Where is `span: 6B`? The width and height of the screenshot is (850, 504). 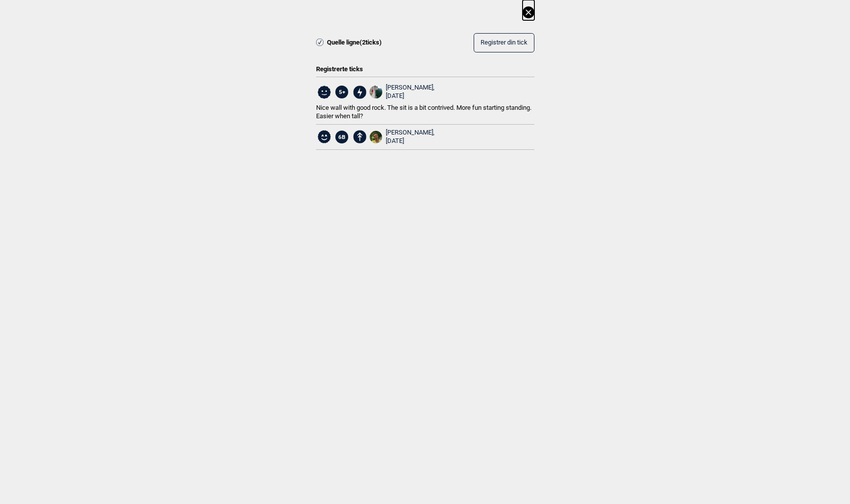
span: 6B is located at coordinates (342, 137).